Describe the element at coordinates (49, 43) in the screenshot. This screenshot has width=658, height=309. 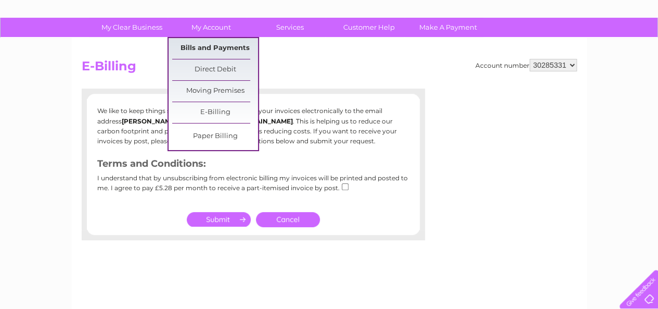
I see `img: logo.png` at that location.